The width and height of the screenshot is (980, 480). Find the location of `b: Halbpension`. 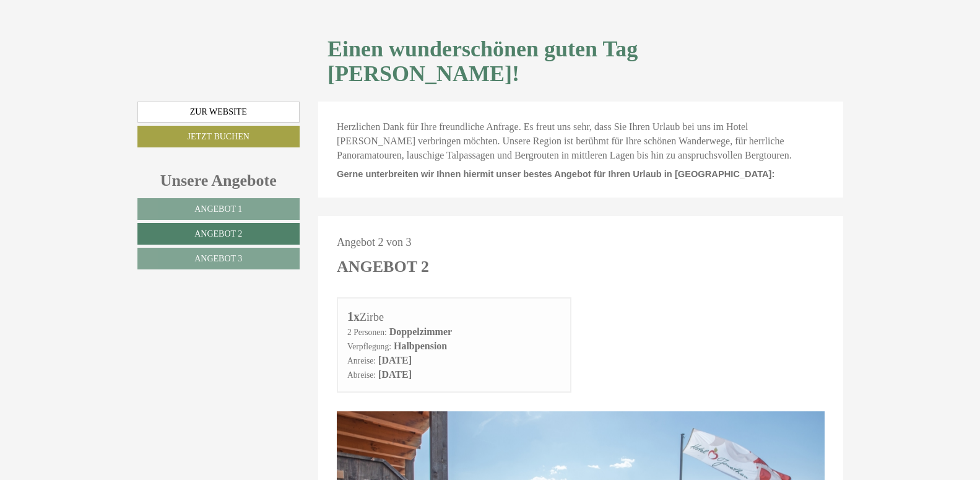

b: Halbpension is located at coordinates (421, 346).